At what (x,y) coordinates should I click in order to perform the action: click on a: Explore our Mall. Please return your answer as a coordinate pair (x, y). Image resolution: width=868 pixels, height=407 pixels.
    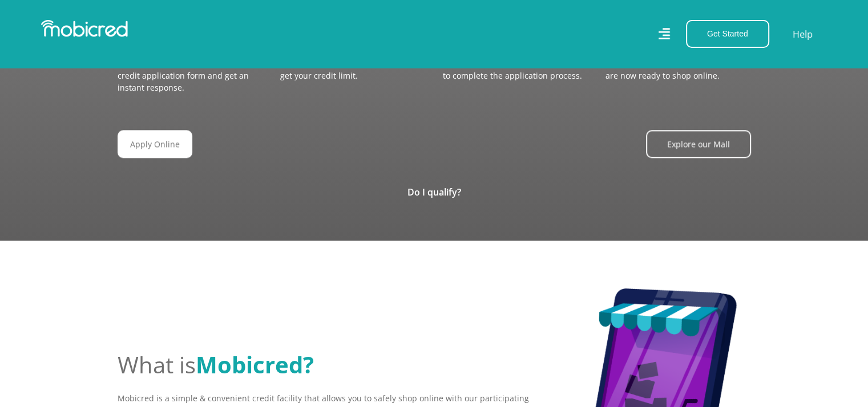
    Looking at the image, I should click on (698, 144).